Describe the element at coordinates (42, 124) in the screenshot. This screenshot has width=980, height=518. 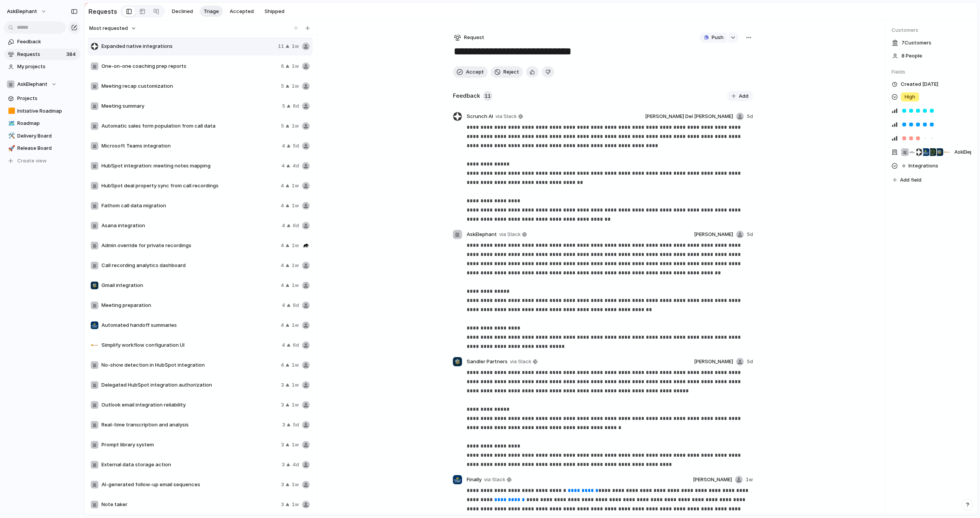
I see `a: 🗺️Roadmap` at that location.